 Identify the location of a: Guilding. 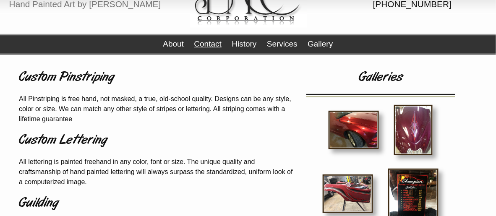
(157, 204).